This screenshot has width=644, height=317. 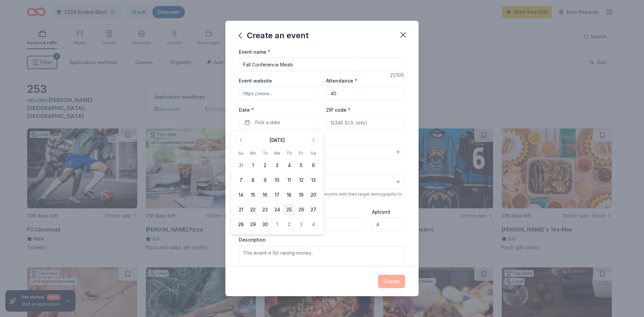 What do you see at coordinates (278, 93) in the screenshot?
I see `input: https://www...` at bounding box center [278, 93].